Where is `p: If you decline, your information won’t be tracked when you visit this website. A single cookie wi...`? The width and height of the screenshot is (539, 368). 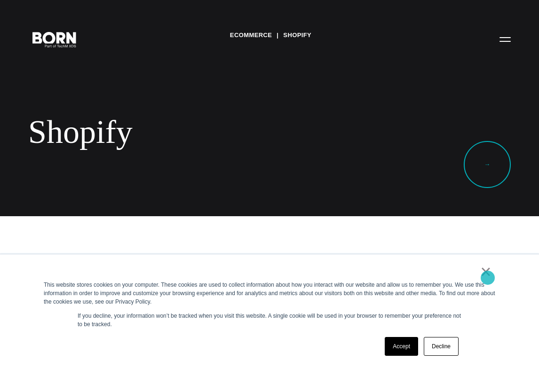 p: If you decline, your information won’t be tracked when you visit this website. A single cookie wi... is located at coordinates (269, 320).